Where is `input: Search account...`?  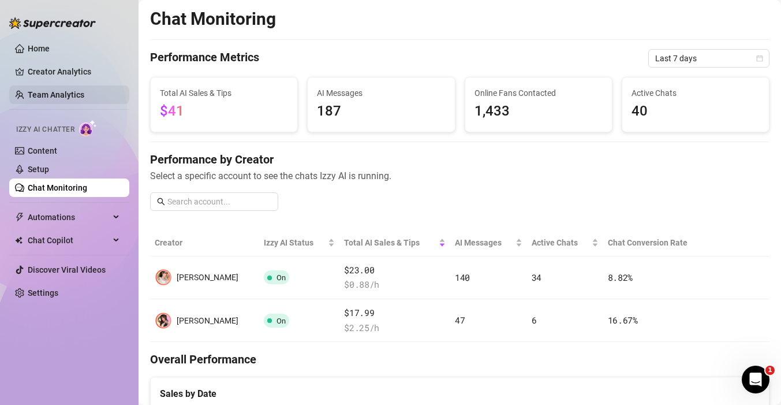 input: Search account... is located at coordinates (219, 201).